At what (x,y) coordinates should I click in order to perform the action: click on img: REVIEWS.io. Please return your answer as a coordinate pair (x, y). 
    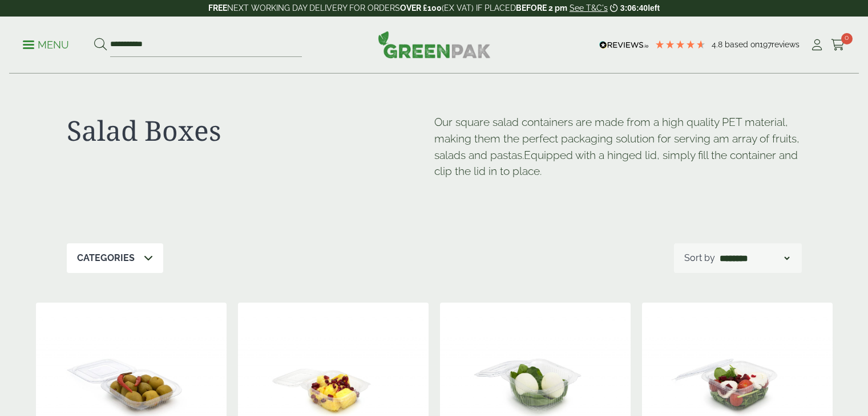
    Looking at the image, I should click on (624, 45).